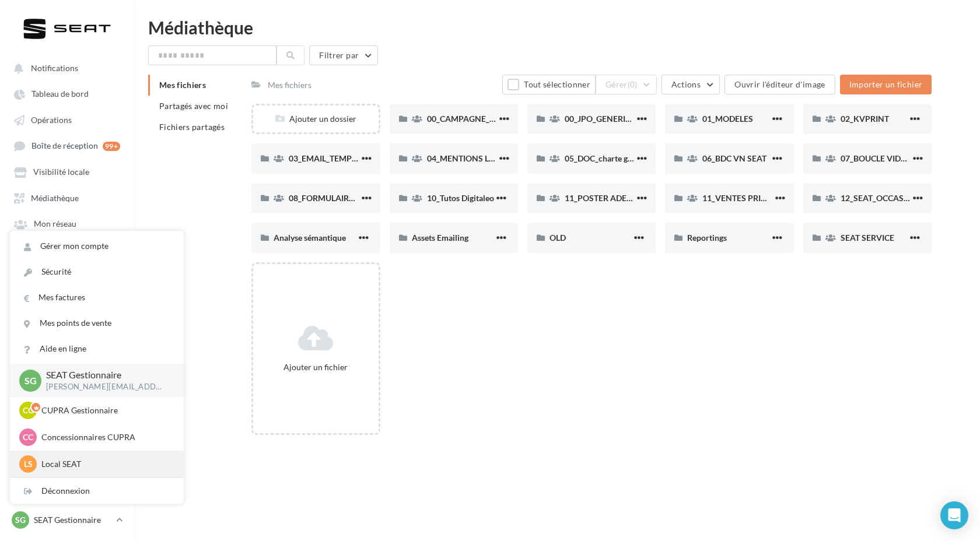 The image size is (980, 541). Describe the element at coordinates (54, 68) in the screenshot. I see `span: Notifications` at that location.